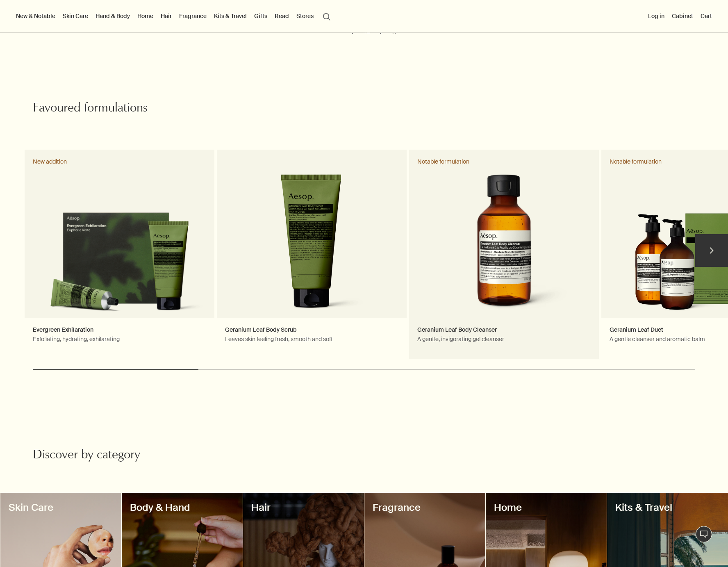 This screenshot has height=567, width=728. What do you see at coordinates (683, 16) in the screenshot?
I see `a: Cabinet` at bounding box center [683, 16].